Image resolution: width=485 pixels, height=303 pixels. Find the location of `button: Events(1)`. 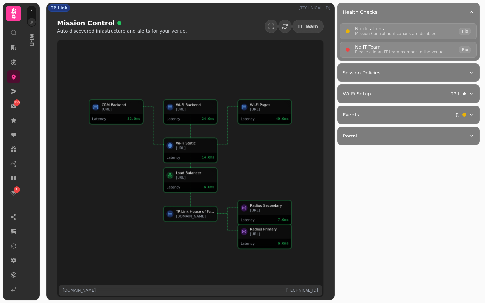

button: Events(1) is located at coordinates (409, 115).